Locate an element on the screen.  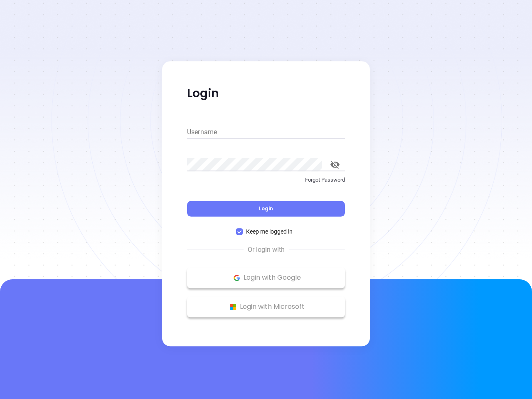
p: Login is located at coordinates (266, 93).